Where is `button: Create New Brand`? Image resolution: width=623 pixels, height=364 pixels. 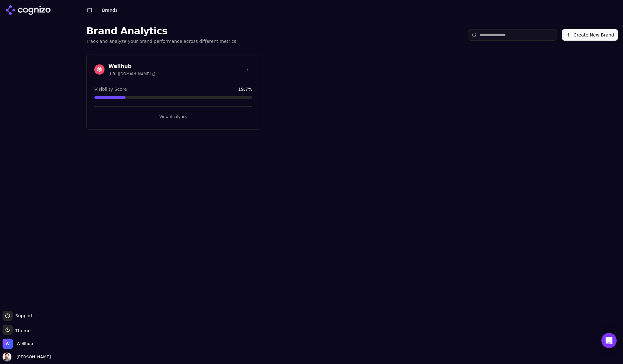 button: Create New Brand is located at coordinates (590, 35).